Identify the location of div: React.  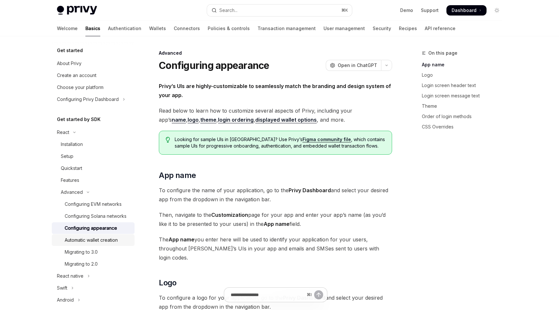
(63, 132).